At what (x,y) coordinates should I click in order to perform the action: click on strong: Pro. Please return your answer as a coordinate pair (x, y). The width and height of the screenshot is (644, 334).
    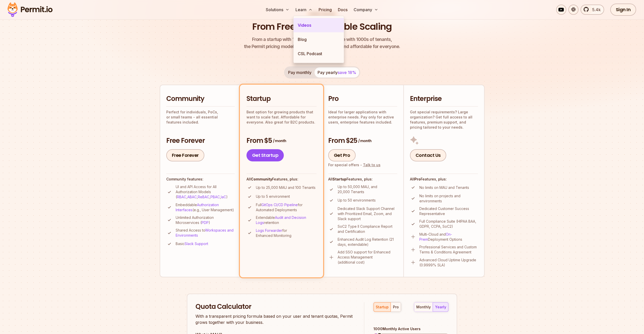
    Looking at the image, I should click on (418, 179).